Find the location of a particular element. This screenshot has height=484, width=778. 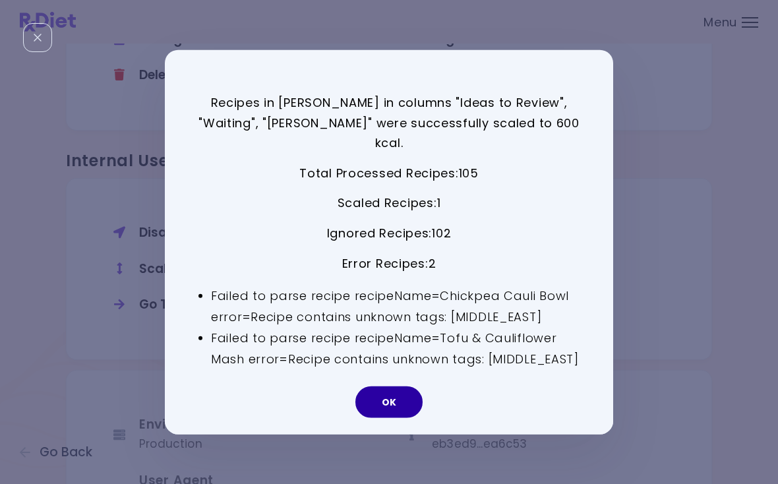

button: OK is located at coordinates (389, 401).